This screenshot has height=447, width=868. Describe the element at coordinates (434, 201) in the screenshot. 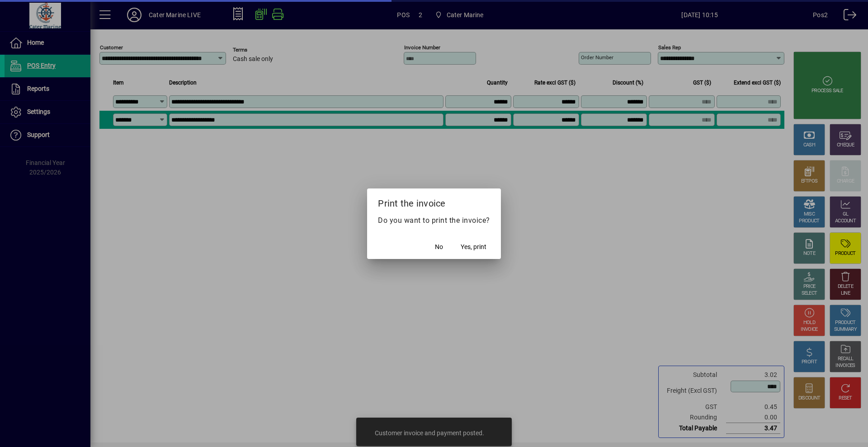

I see `h2: Print the invoice` at that location.